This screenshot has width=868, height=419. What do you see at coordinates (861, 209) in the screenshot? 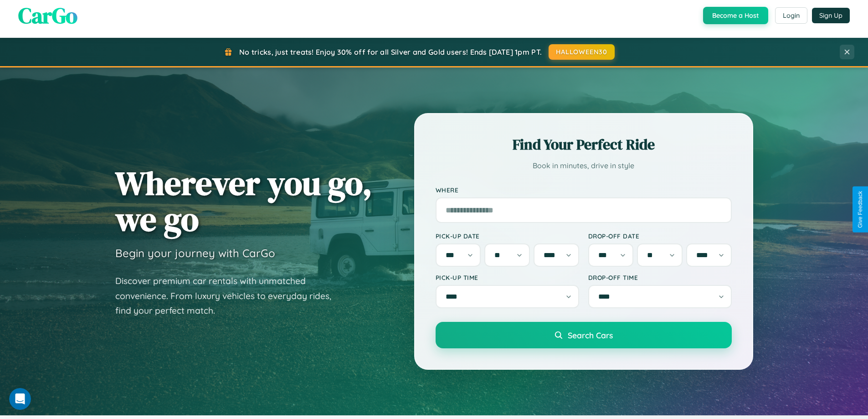
I see `div: Give Feedback` at bounding box center [861, 209].